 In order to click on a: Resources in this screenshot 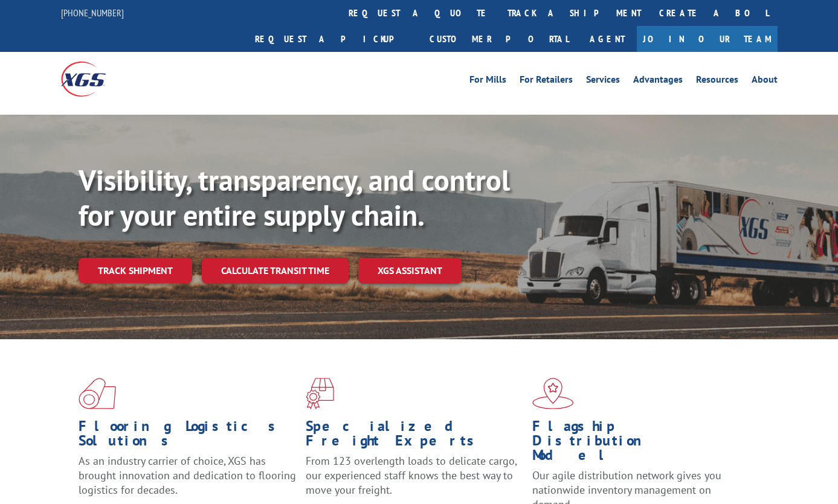, I will do `click(717, 81)`.